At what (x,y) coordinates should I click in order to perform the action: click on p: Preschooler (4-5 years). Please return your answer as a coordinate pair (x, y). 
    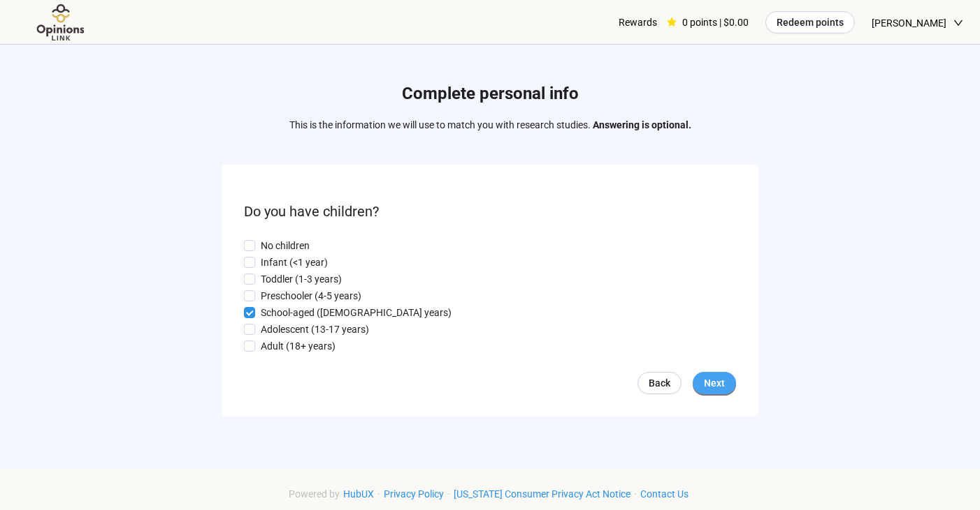
    Looking at the image, I should click on (311, 296).